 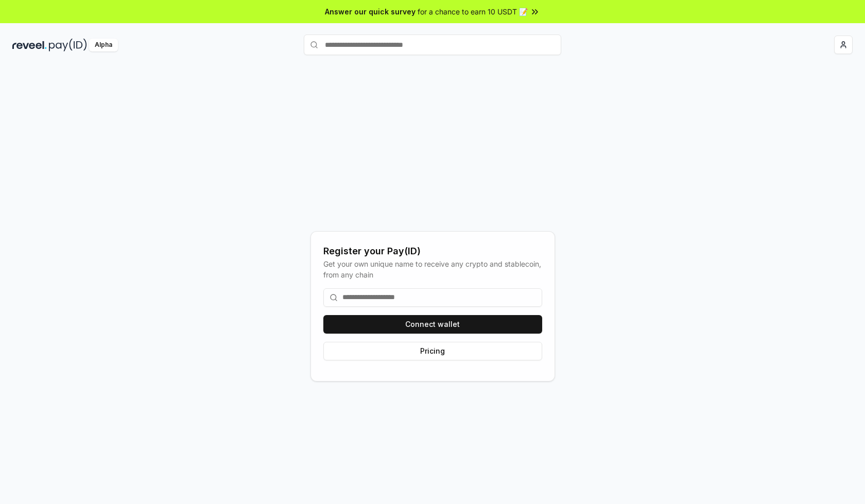 What do you see at coordinates (433, 251) in the screenshot?
I see `div: Register your Pay(ID)` at bounding box center [433, 251].